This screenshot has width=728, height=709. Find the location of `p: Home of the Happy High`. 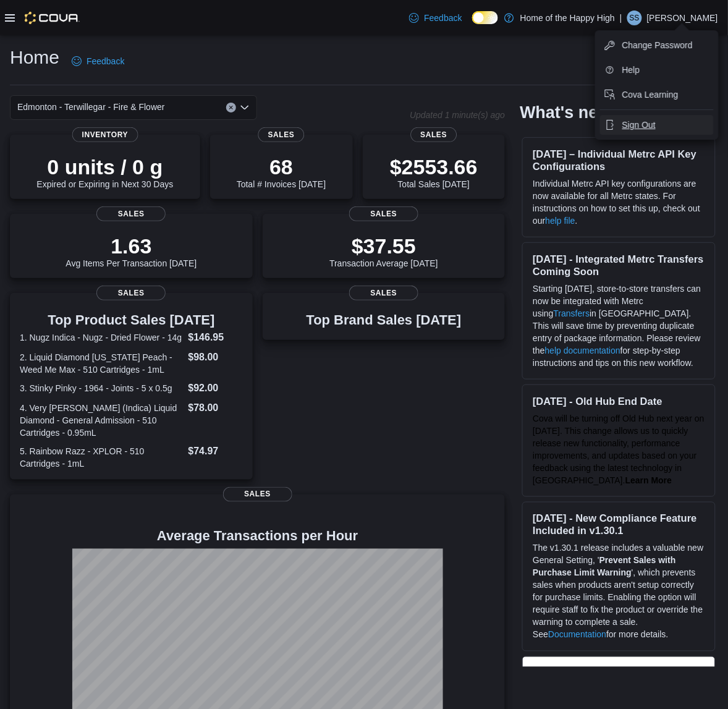

p: Home of the Happy High is located at coordinates (567, 18).